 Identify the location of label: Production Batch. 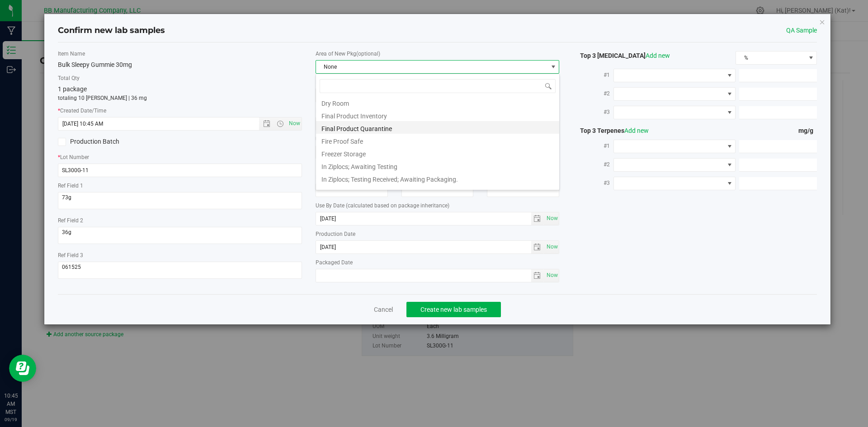
(115, 141).